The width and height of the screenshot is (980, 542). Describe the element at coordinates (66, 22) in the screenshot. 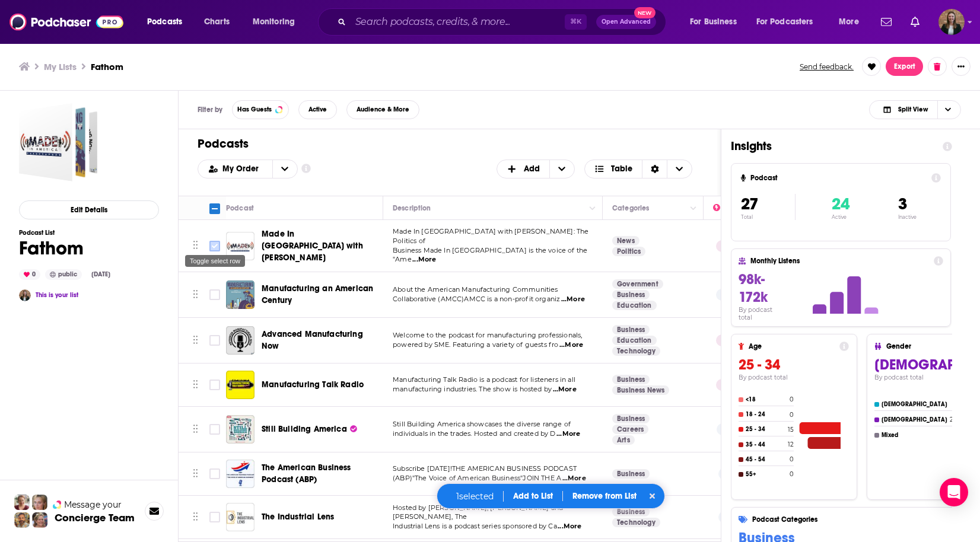

I see `img: Podchaser - Follow, Share and Rate Podcasts` at that location.